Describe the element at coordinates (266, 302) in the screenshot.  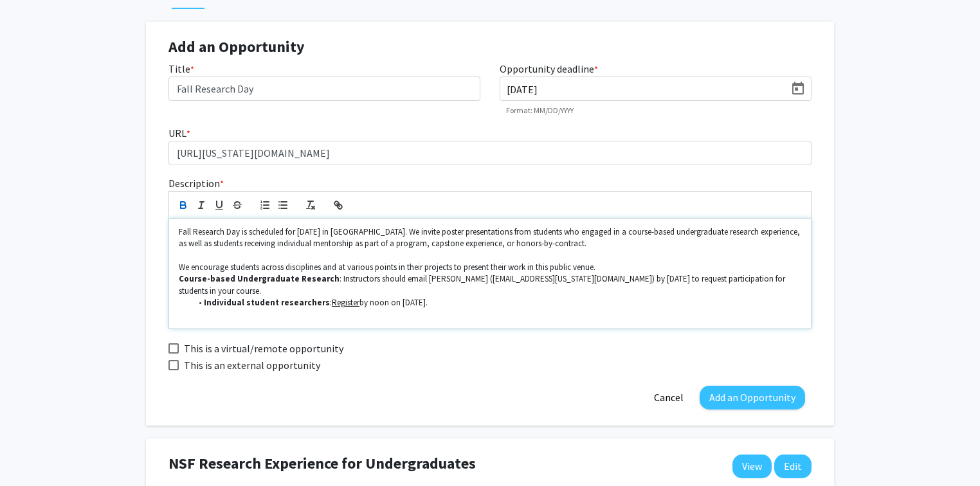
I see `strong: Individual student researchers` at that location.